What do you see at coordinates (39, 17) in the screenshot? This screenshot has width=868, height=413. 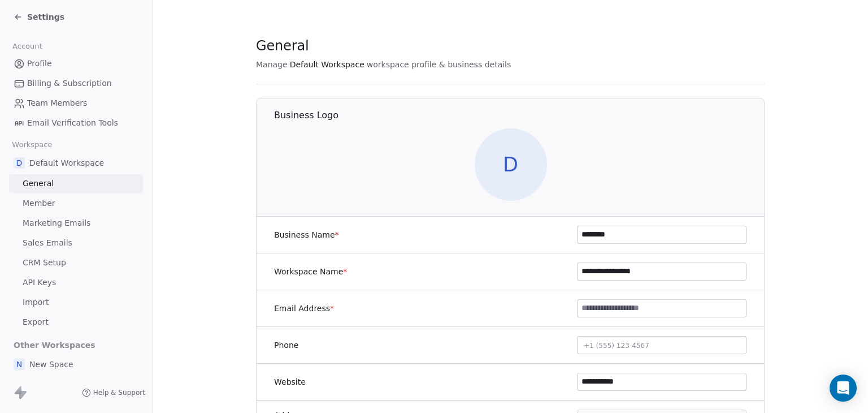 I see `a: Settings` at bounding box center [39, 17].